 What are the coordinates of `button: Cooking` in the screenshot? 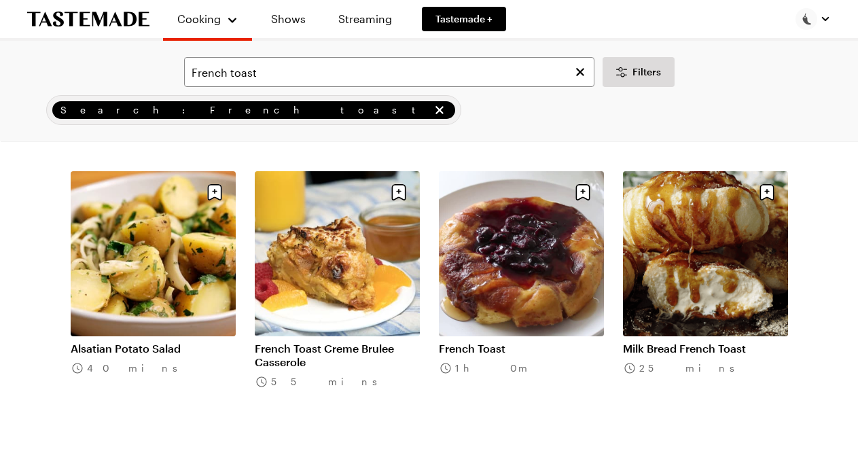 It's located at (207, 19).